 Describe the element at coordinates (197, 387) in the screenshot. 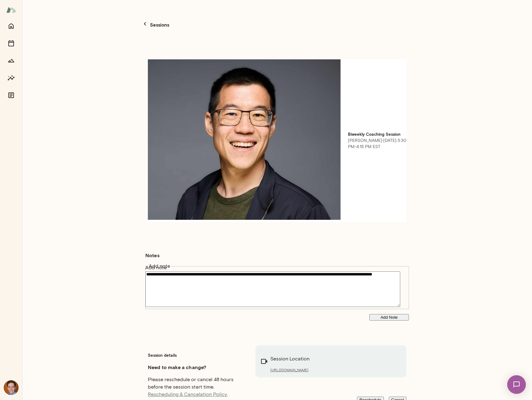

I see `p: Please reschedule or cancel 48 hours before the session start time.` at that location.